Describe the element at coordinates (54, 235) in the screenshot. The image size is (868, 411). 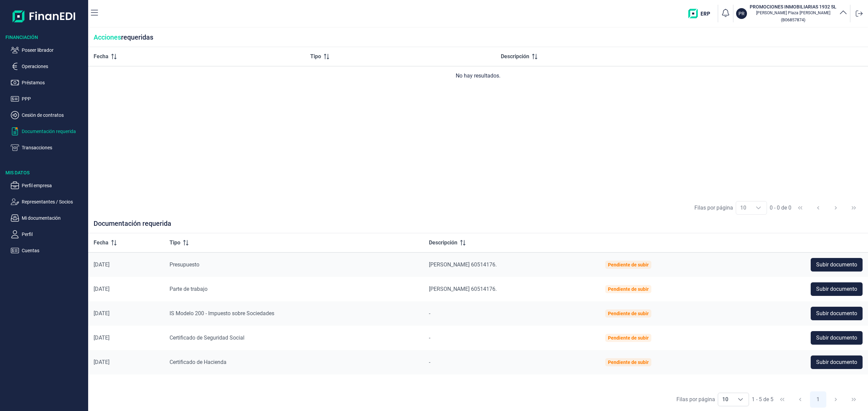
I see `p: Perfil` at that location.